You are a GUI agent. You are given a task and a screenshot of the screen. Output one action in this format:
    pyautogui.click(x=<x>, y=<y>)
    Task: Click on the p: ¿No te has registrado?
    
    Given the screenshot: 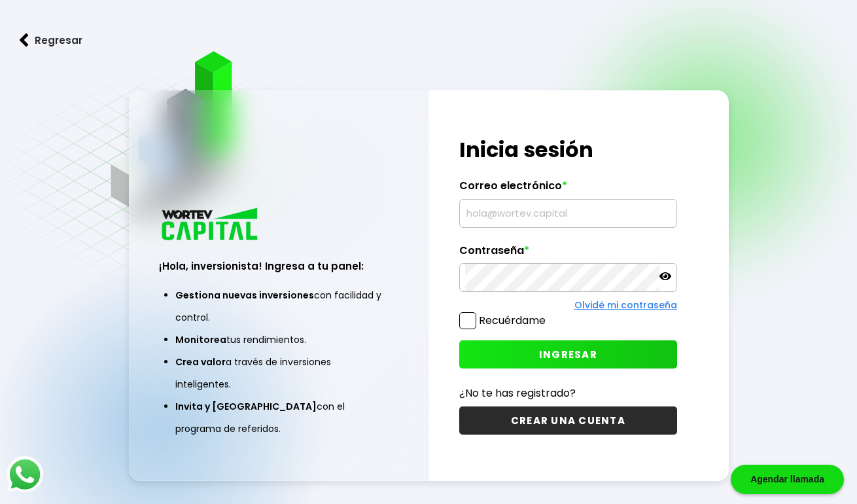 What is the action you would take?
    pyautogui.click(x=568, y=392)
    